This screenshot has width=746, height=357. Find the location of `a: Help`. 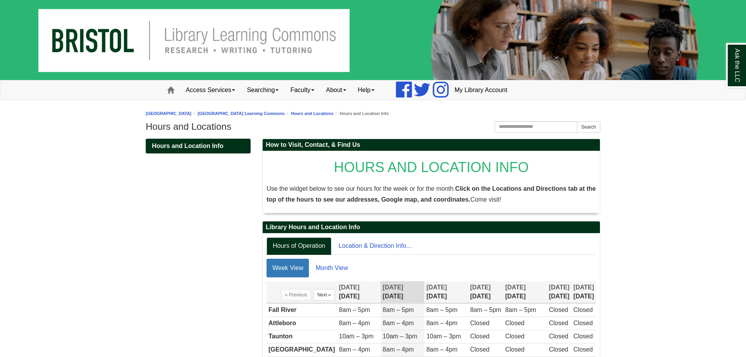

a: Help is located at coordinates (366, 90).